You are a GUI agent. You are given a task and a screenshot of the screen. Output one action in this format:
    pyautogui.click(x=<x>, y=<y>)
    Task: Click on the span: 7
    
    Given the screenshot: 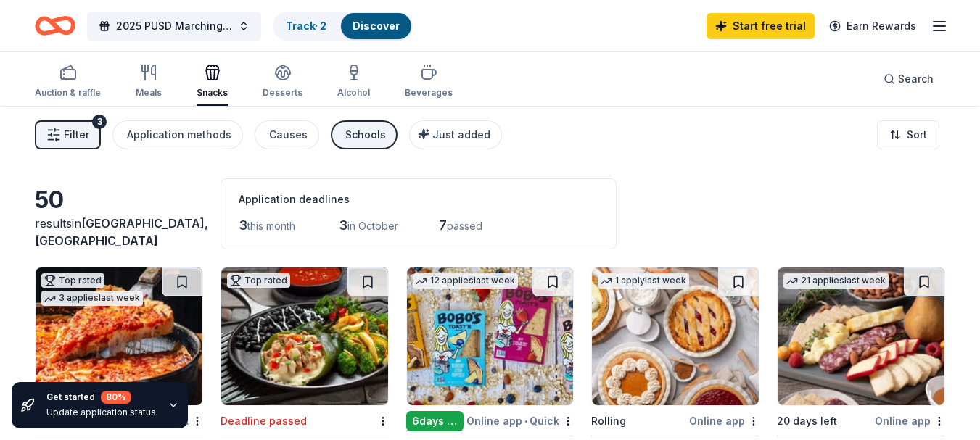 What is the action you would take?
    pyautogui.click(x=443, y=224)
    